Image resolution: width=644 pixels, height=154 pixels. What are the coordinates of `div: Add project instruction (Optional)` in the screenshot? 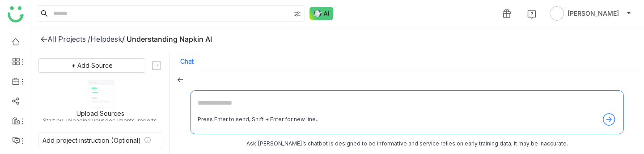 It's located at (92, 140).